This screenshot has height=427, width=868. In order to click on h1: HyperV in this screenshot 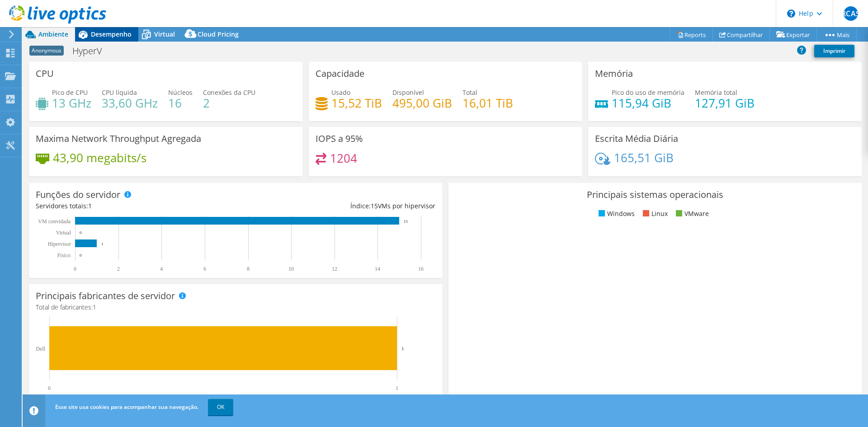, I will do `click(92, 51)`.